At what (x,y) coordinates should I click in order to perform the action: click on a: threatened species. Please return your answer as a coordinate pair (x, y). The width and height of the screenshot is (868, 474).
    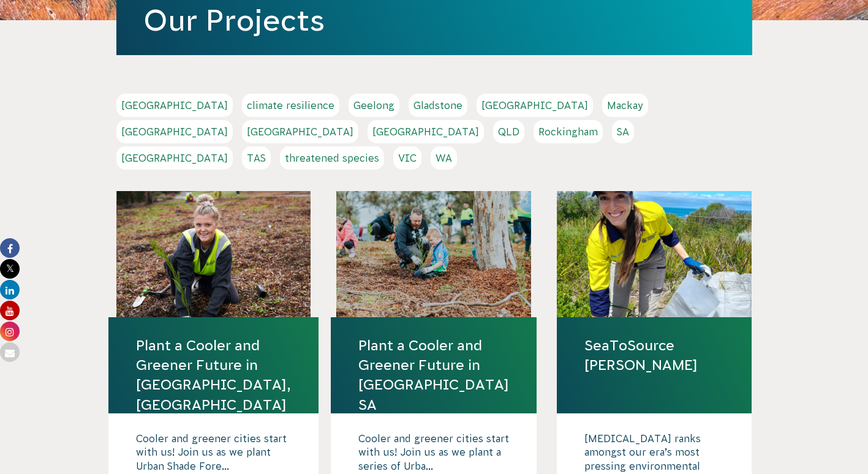
    Looking at the image, I should click on (332, 158).